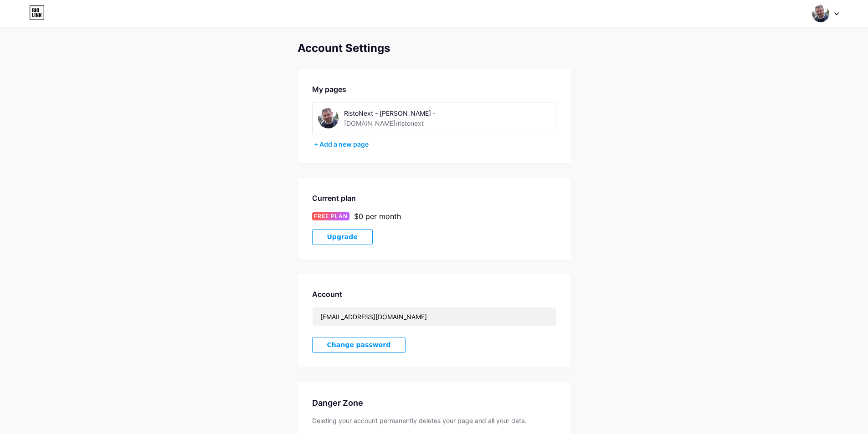 The height and width of the screenshot is (434, 868). Describe the element at coordinates (359, 345) in the screenshot. I see `span: Change password` at that location.